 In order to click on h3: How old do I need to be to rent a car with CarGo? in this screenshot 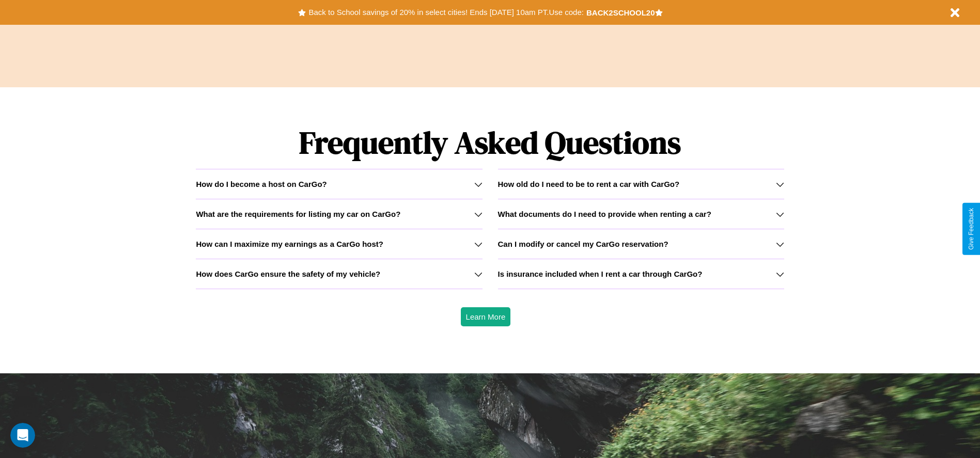, I will do `click(589, 184)`.